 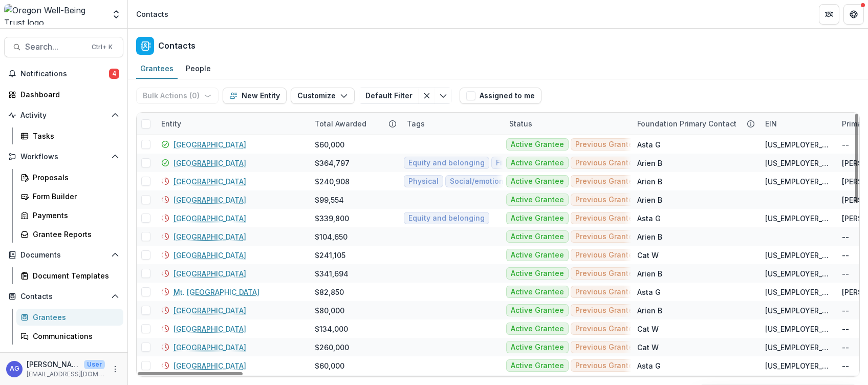 I want to click on span: Contacts, so click(x=64, y=296).